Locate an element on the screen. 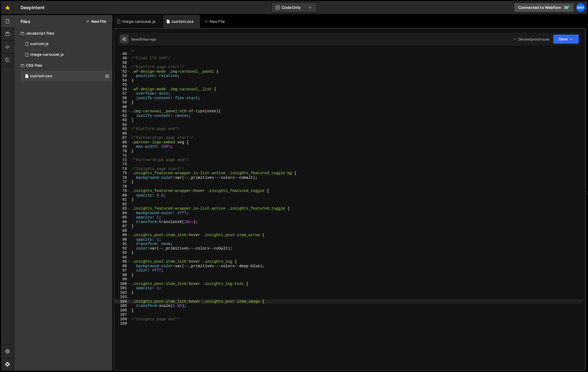  div: 94 is located at coordinates (122, 257).